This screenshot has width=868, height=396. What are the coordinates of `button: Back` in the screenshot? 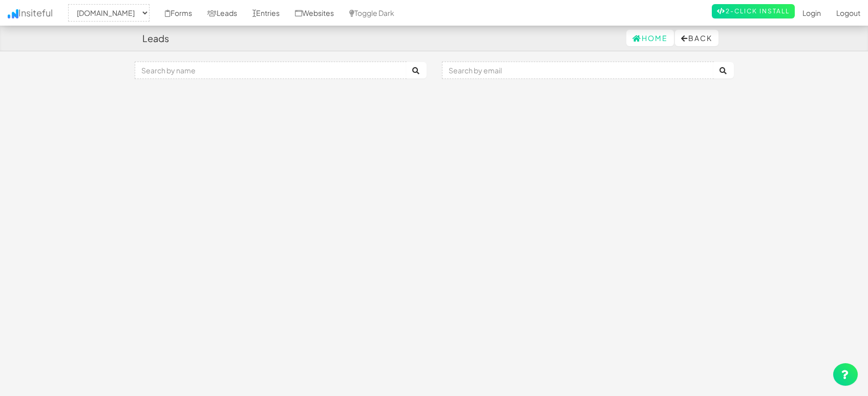 It's located at (696, 38).